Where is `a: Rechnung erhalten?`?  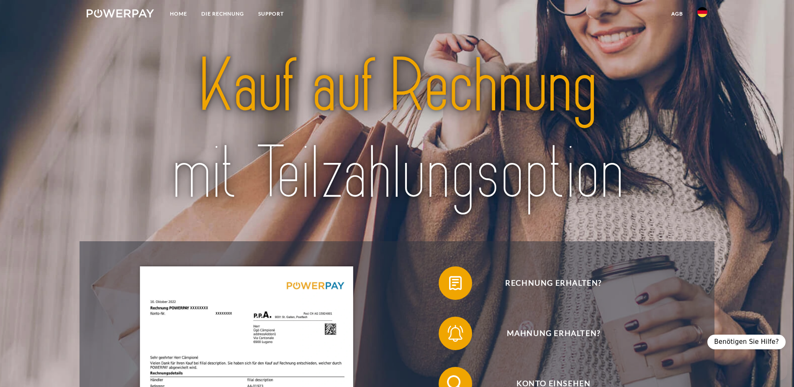
a: Rechnung erhalten? is located at coordinates (547, 283).